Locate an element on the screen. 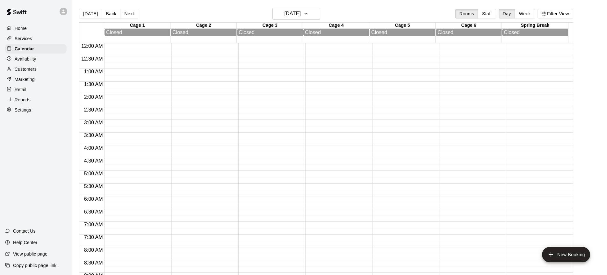 The height and width of the screenshot is (275, 607). button: Week is located at coordinates (525, 14).